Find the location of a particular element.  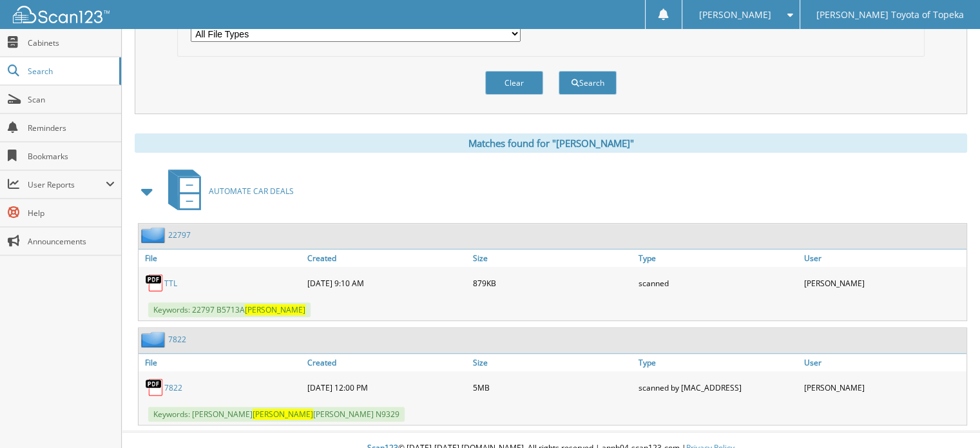

div: 879KB is located at coordinates (552, 283).